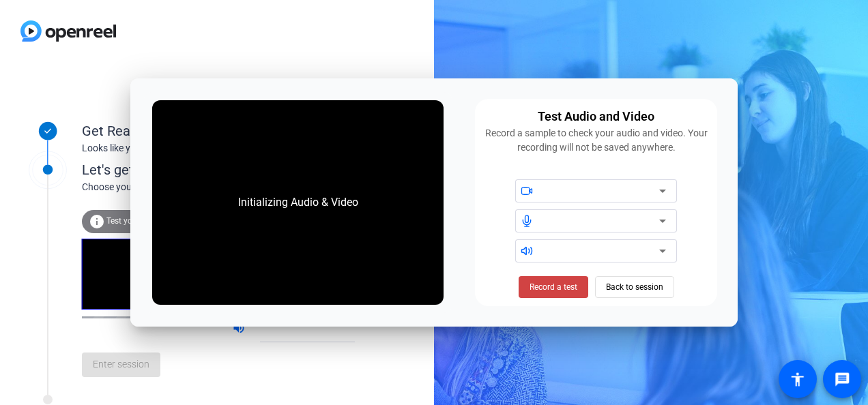 The image size is (868, 405). Describe the element at coordinates (240, 329) in the screenshot. I see `mat-icon: volume_up` at that location.